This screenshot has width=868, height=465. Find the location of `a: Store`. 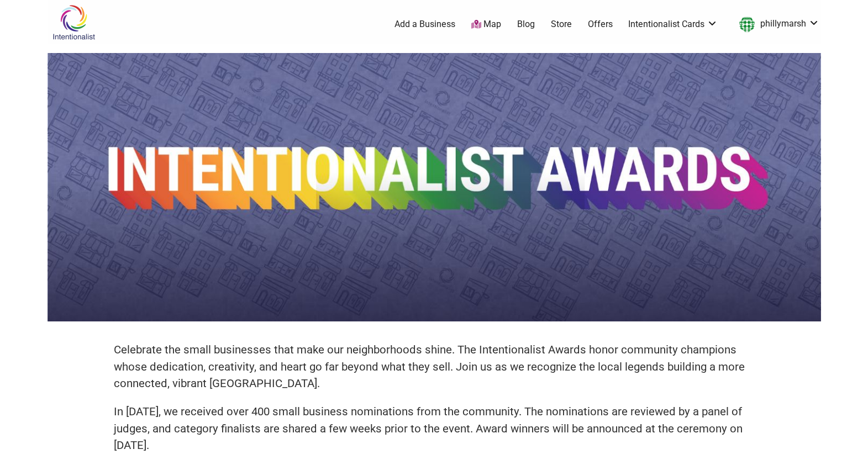

a: Store is located at coordinates (562, 24).